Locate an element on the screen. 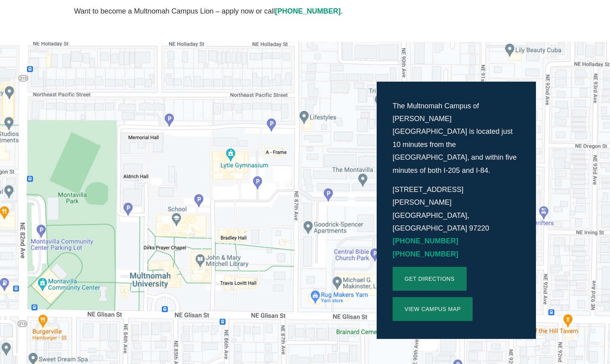 The image size is (610, 364). a: View Campus Map is located at coordinates (433, 309).